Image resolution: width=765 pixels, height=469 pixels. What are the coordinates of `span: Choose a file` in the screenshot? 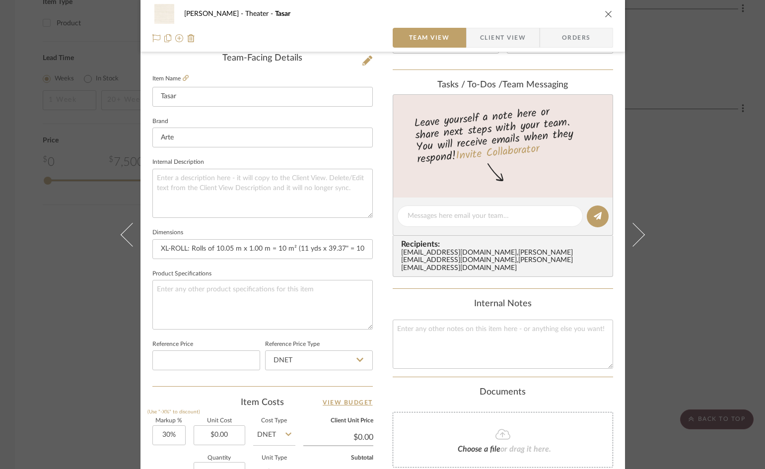 It's located at (479, 449).